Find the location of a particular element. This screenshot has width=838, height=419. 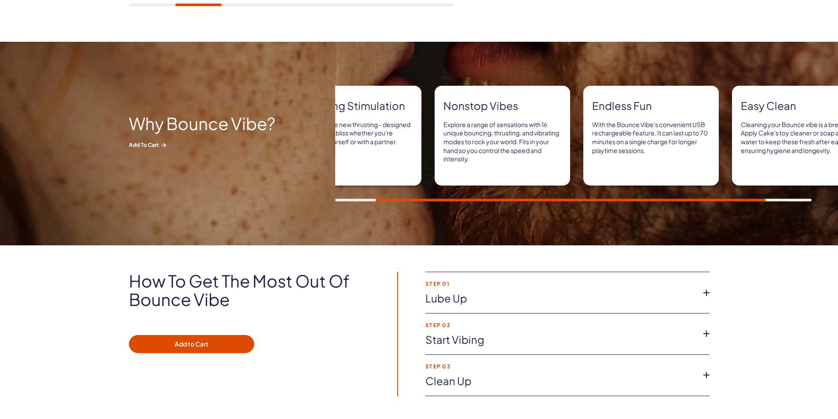

a: Start vibing is located at coordinates (561, 340).